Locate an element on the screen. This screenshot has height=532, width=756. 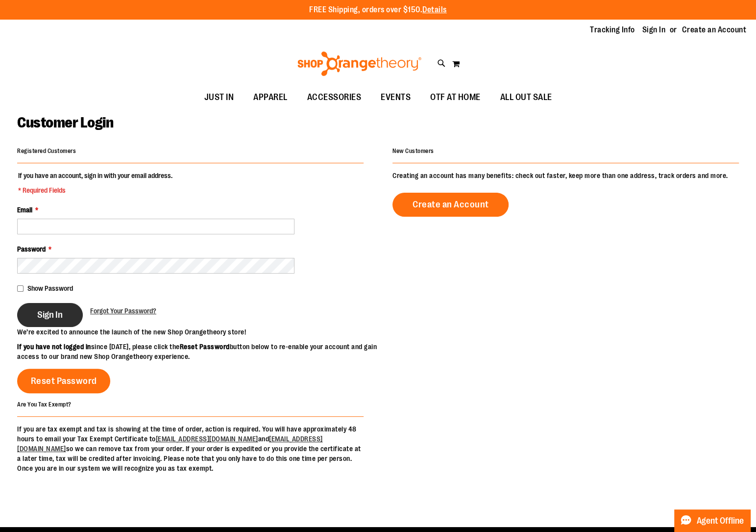
span: Email is located at coordinates (25, 210).